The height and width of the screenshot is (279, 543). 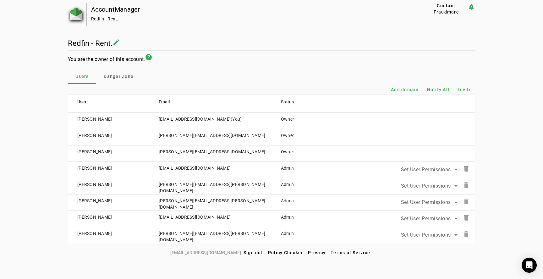 What do you see at coordinates (447, 9) in the screenshot?
I see `button: Contact Fraudmarc` at bounding box center [447, 9].